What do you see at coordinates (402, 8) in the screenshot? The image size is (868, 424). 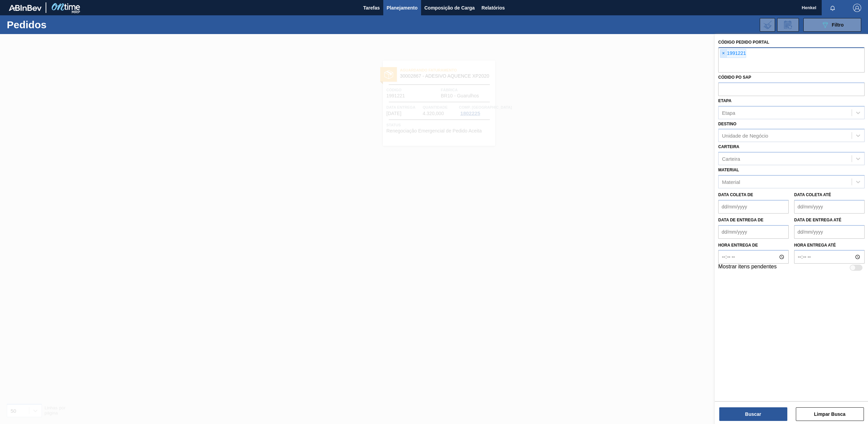 I see `span: Planejamento` at bounding box center [402, 8].